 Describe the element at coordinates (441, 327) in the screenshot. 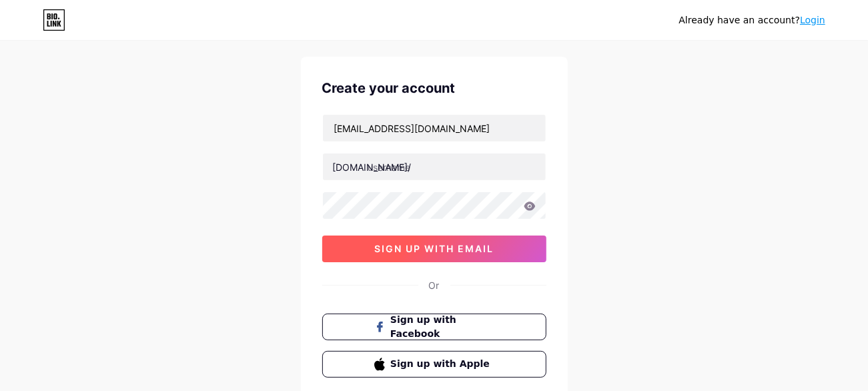

I see `span: Sign up with Facebook` at that location.